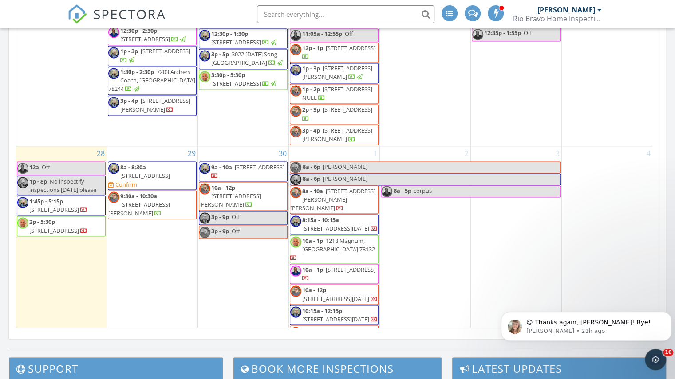 This screenshot has height=379, width=675. I want to click on span: 12a, so click(34, 167).